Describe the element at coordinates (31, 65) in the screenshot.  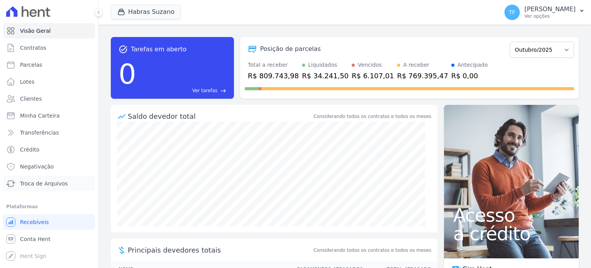
I see `span: Parcelas` at that location.